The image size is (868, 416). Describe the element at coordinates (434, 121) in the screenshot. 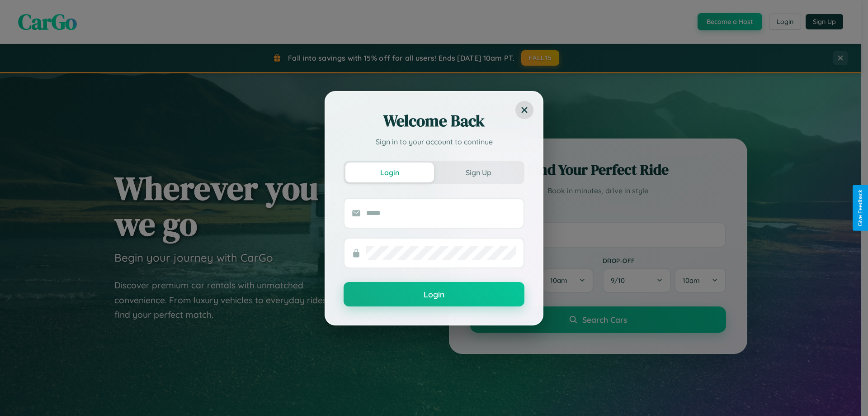

I see `h2: Welcome Back` at that location.